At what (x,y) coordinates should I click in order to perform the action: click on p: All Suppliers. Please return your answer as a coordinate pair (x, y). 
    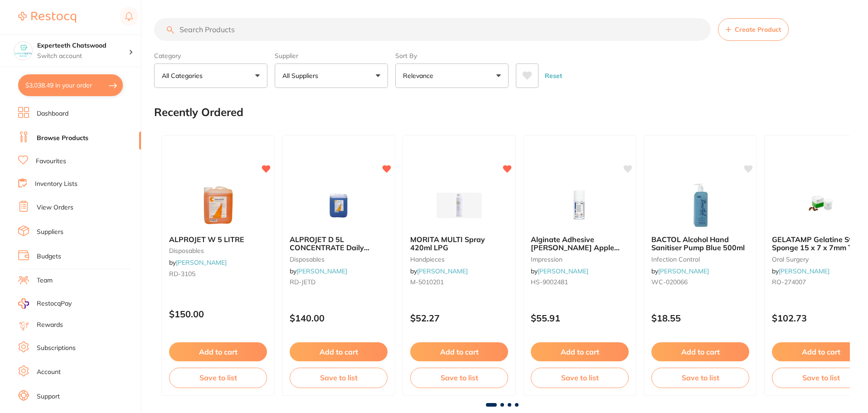
    Looking at the image, I should click on (302, 76).